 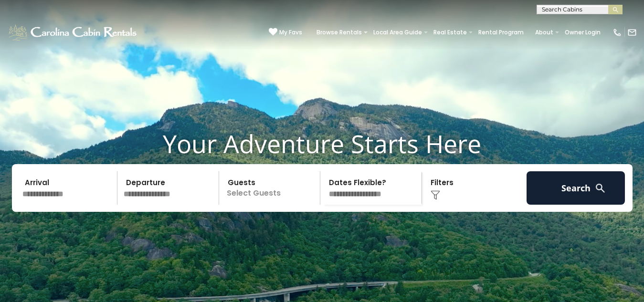 I want to click on a: About, so click(x=545, y=32).